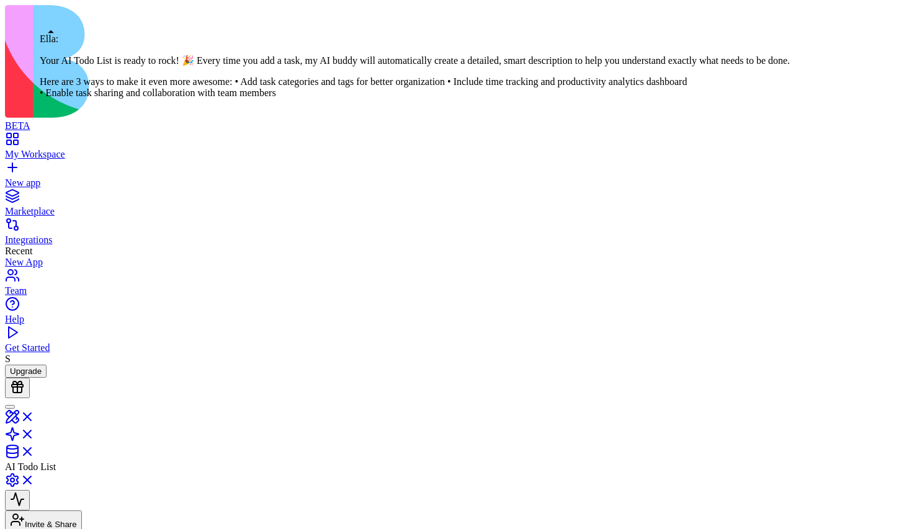 This screenshot has width=904, height=529. What do you see at coordinates (452, 126) in the screenshot?
I see `div: BETA` at bounding box center [452, 126].